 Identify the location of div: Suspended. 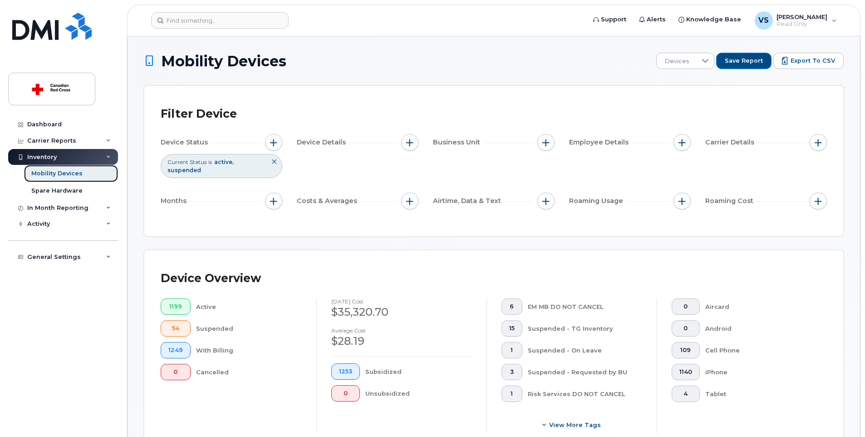
(249, 328).